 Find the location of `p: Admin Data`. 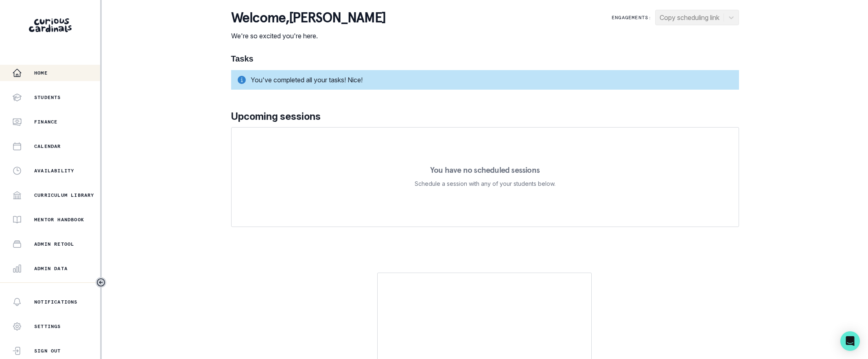

p: Admin Data is located at coordinates (51, 269).